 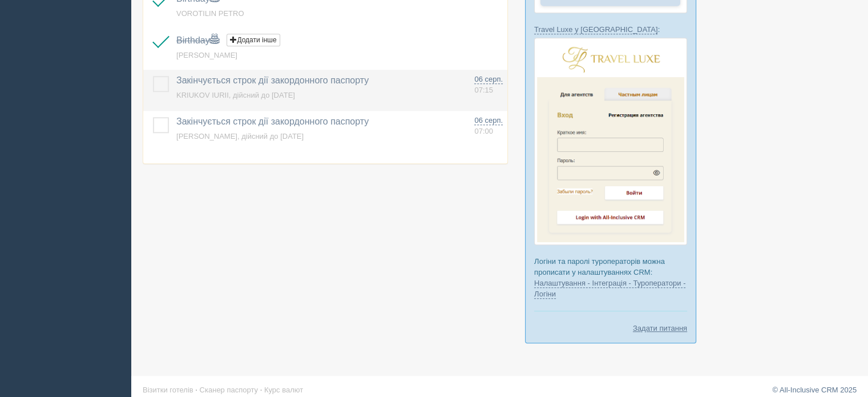 What do you see at coordinates (610, 141) in the screenshot?
I see `img: travel-luxe-%D0%BB%D0%BE%D0%B3%D0%B8%D0%BD-%D1%87%D0%B5%D1%80%D0%B5%D0%B7-%D1%81%D1%80%D0%BC-%D0%...` at bounding box center [610, 141].